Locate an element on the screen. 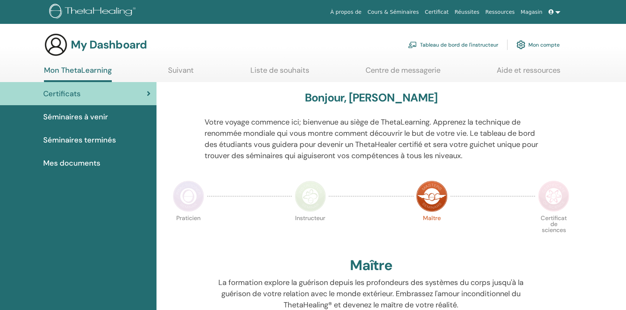  h3: My Dashboard is located at coordinates (109, 45).